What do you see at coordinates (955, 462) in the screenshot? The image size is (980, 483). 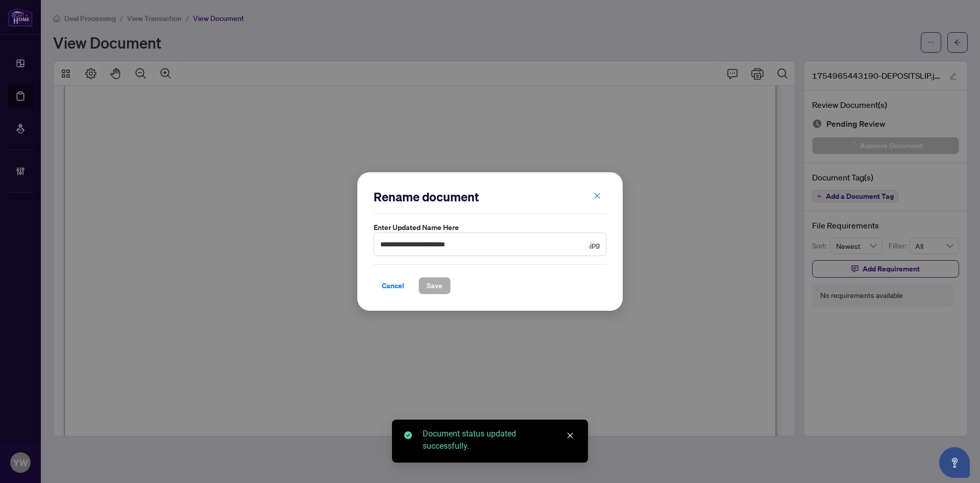 I see `button: Open asap` at bounding box center [955, 462].